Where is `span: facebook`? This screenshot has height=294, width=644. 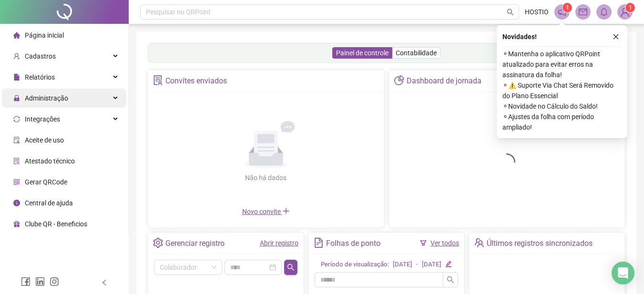
span: facebook is located at coordinates (26, 281).